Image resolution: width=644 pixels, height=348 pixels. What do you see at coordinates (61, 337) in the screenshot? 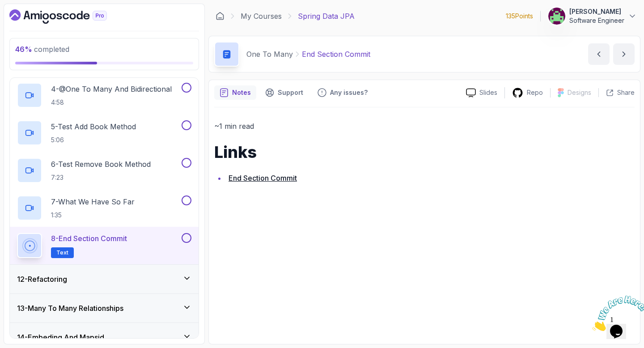
I see `h3: 14 - Embeding And Mapsid` at bounding box center [61, 337].